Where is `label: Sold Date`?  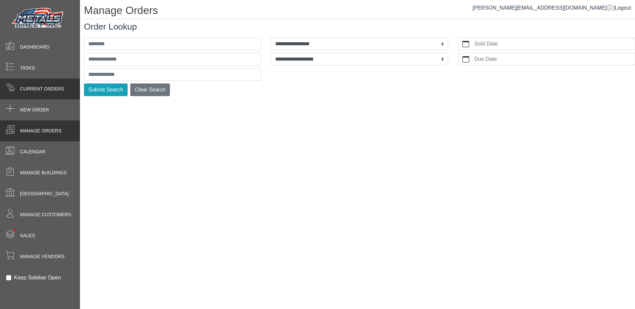 label: Sold Date is located at coordinates (553, 44).